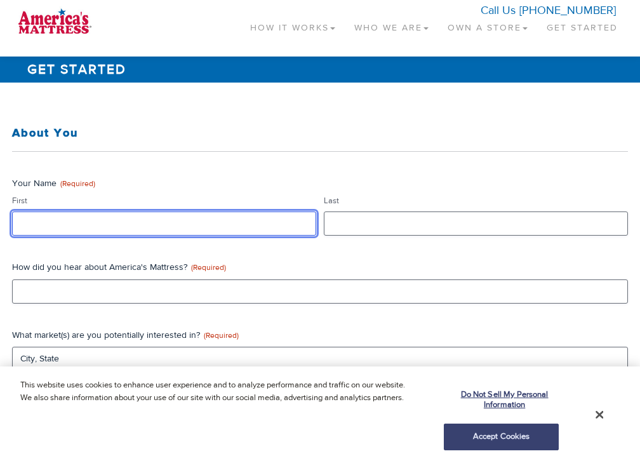 The height and width of the screenshot is (463, 640). Describe the element at coordinates (487, 25) in the screenshot. I see `a: Own a Store` at that location.